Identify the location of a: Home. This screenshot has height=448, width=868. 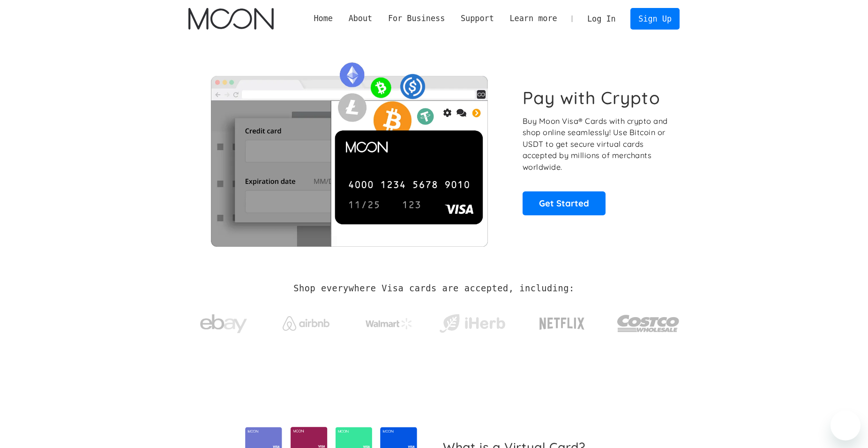
(323, 19).